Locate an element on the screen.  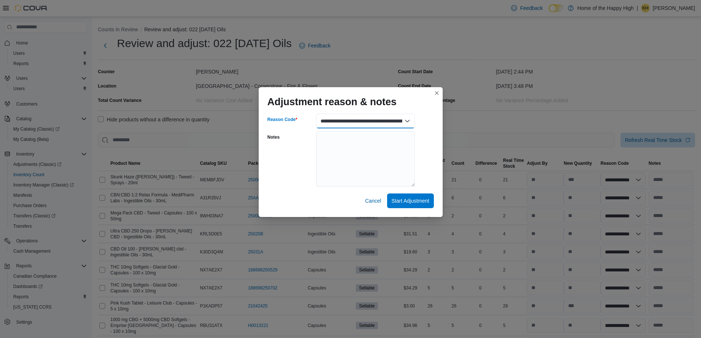
button: Cancel is located at coordinates (373, 201).